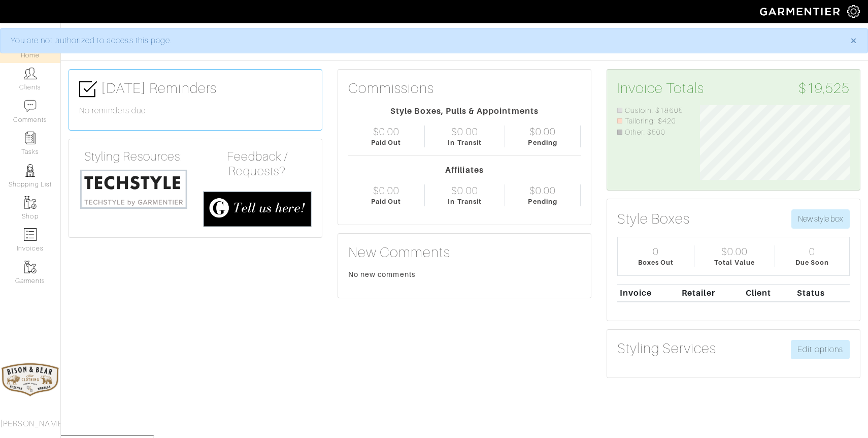 The image size is (868, 438). What do you see at coordinates (423, 40) in the screenshot?
I see `div: You are not authorized to access this page.` at bounding box center [423, 40].